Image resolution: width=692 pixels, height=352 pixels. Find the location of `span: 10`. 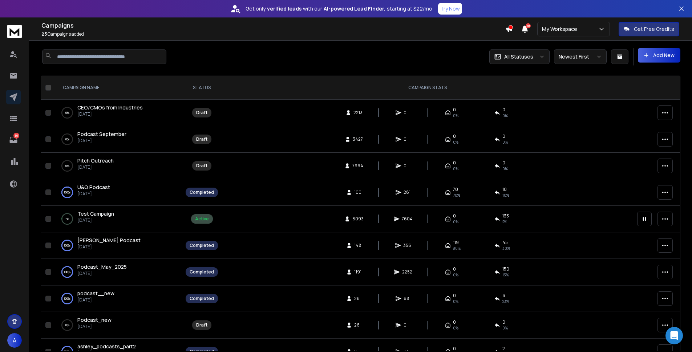

span: 10 is located at coordinates (505, 189).